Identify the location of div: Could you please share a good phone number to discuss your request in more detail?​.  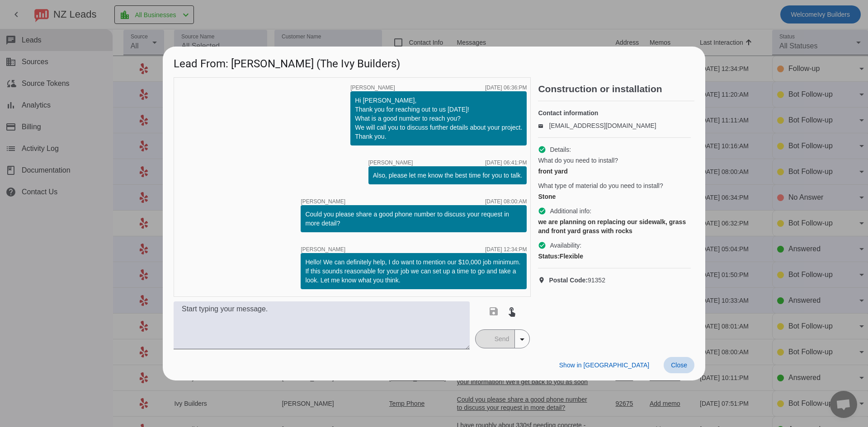
(414, 219).